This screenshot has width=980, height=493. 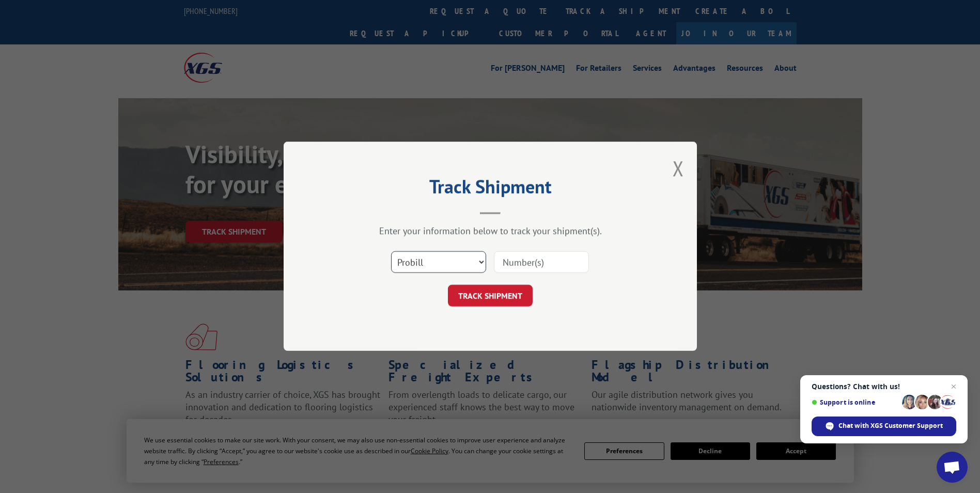 What do you see at coordinates (954, 387) in the screenshot?
I see `span: Close chat` at bounding box center [954, 387].